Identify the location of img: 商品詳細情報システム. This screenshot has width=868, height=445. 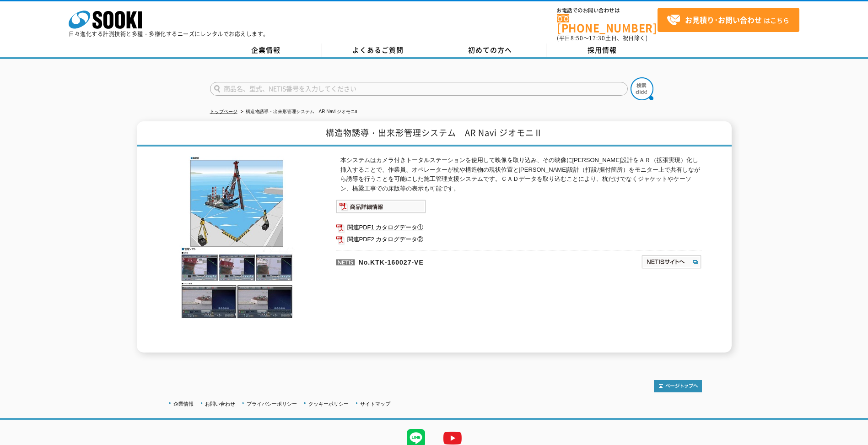
(381, 206).